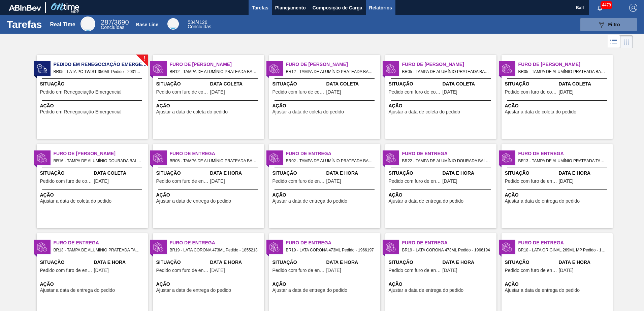 The width and height of the screenshot is (644, 311). Describe the element at coordinates (330, 161) in the screenshot. I see `span: BR02 - TAMPA DE ALUMÍNIO PRATEADA BALL CDL Pedido - 2003082` at that location.